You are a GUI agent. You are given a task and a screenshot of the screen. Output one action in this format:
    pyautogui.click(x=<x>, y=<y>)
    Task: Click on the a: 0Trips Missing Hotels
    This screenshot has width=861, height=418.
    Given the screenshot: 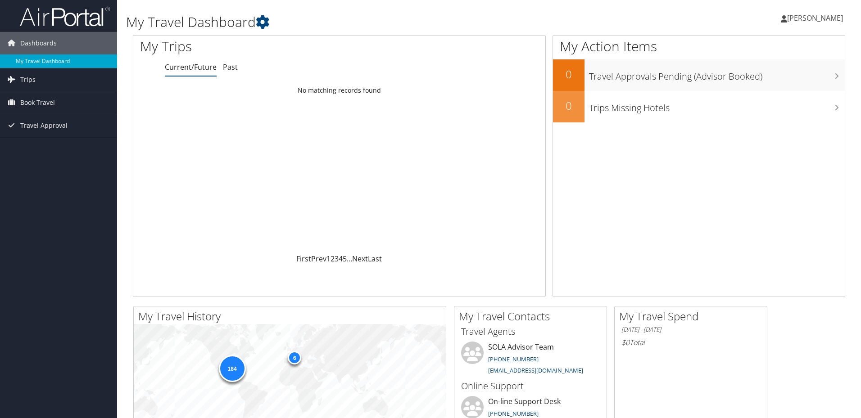 What is the action you would take?
    pyautogui.click(x=699, y=107)
    